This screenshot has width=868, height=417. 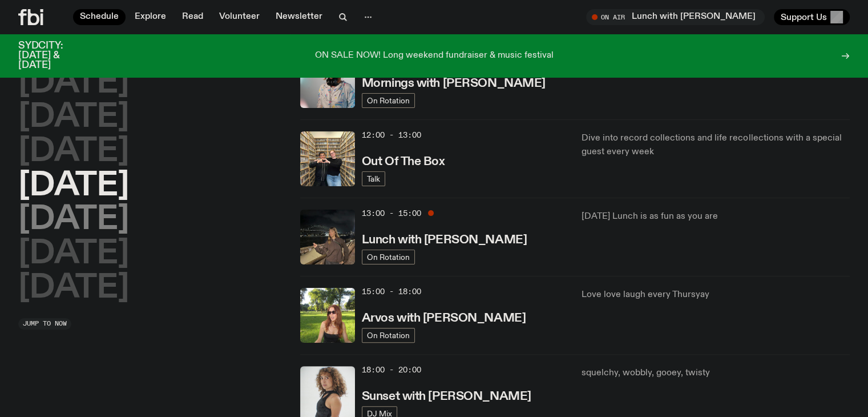 I want to click on p: Love love laugh every Thursyay, so click(x=716, y=295).